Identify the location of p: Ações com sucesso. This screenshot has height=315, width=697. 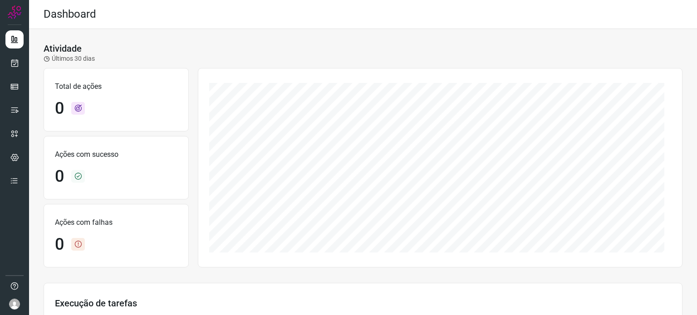
(116, 155).